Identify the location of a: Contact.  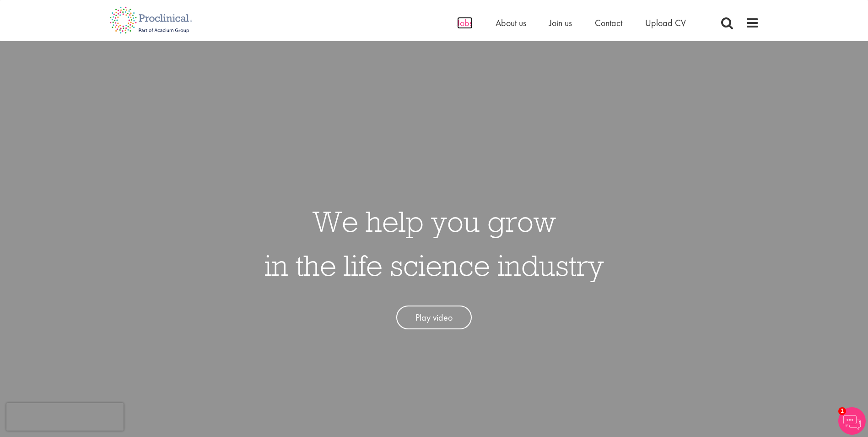
(608, 23).